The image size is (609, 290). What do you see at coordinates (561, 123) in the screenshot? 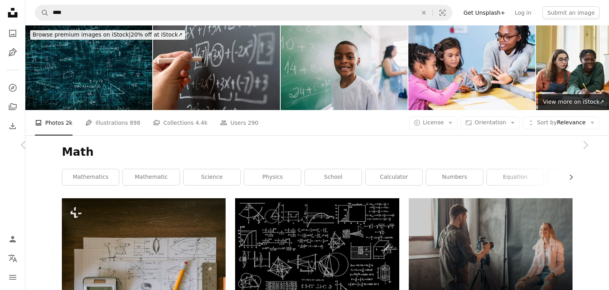
I see `span: Relevance` at bounding box center [561, 123].